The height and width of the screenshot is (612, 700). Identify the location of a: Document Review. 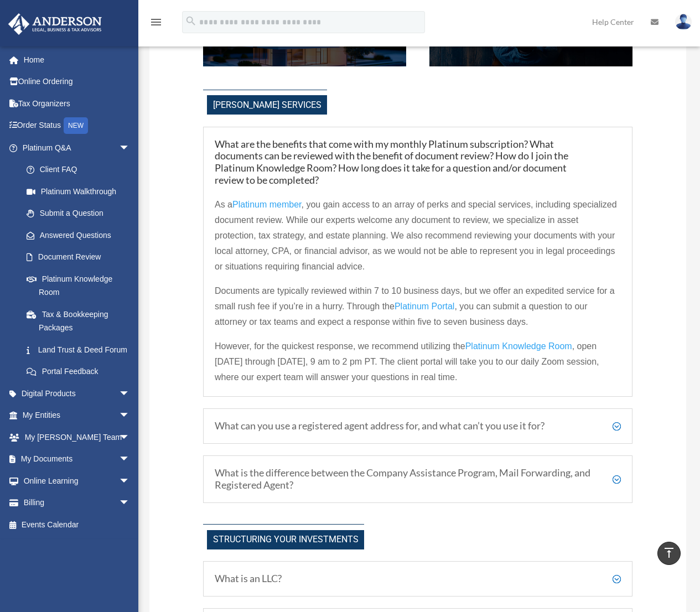
(81, 257).